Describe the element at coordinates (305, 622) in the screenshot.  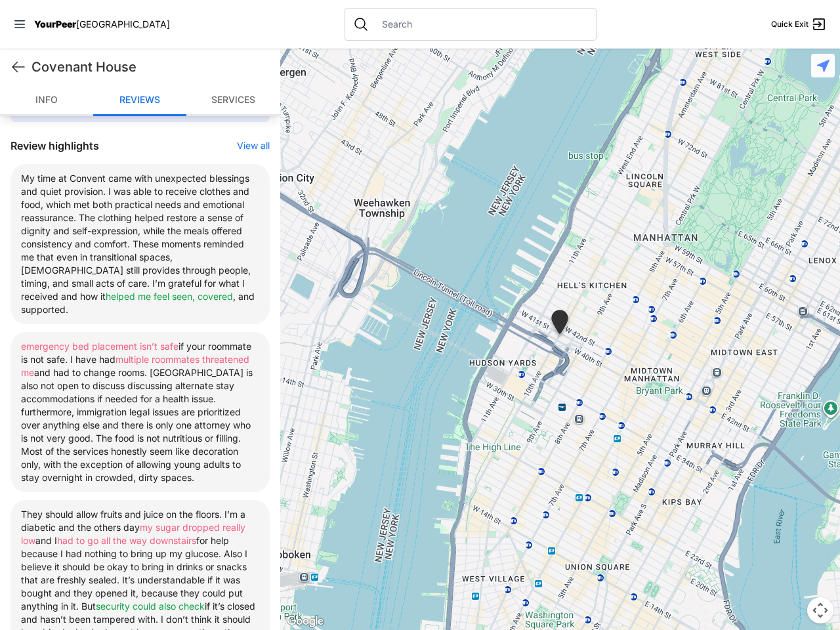
I see `img: Google` at that location.